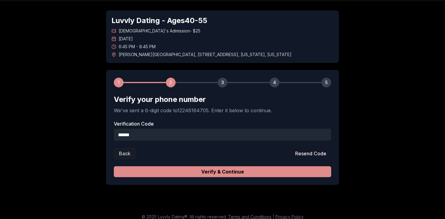  Describe the element at coordinates (222, 99) in the screenshot. I see `h2: Verify your phone number` at that location.